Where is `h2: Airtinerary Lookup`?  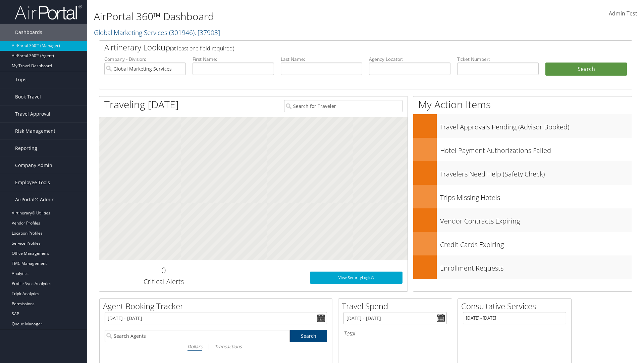 h2: Airtinerary Lookup is located at coordinates (344, 47).